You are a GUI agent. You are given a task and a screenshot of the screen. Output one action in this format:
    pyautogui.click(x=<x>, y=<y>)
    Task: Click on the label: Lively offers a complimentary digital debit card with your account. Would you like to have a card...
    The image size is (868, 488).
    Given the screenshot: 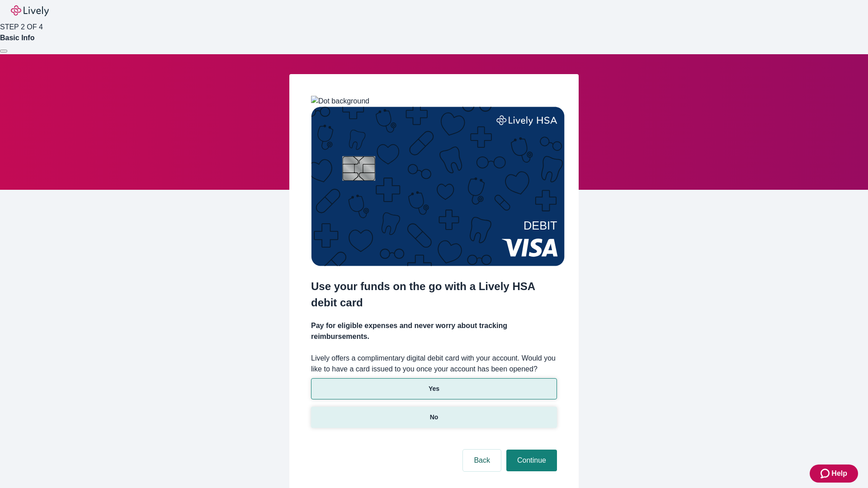 What is the action you would take?
    pyautogui.click(x=434, y=364)
    